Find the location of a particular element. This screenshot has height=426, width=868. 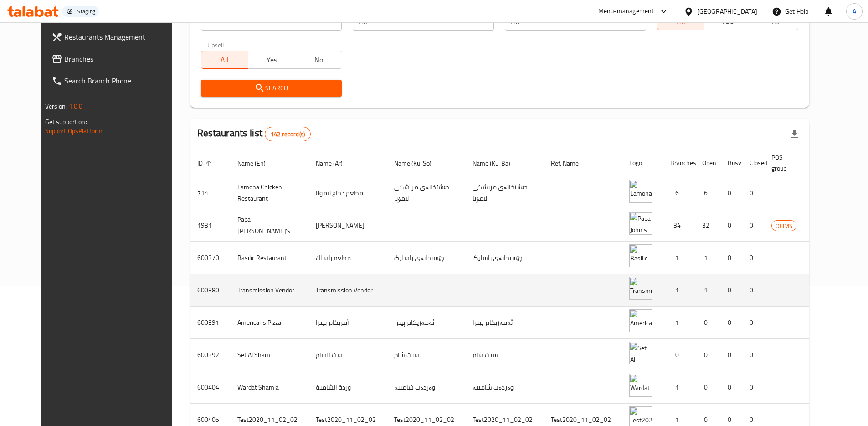

td: 600370 is located at coordinates (210, 258).